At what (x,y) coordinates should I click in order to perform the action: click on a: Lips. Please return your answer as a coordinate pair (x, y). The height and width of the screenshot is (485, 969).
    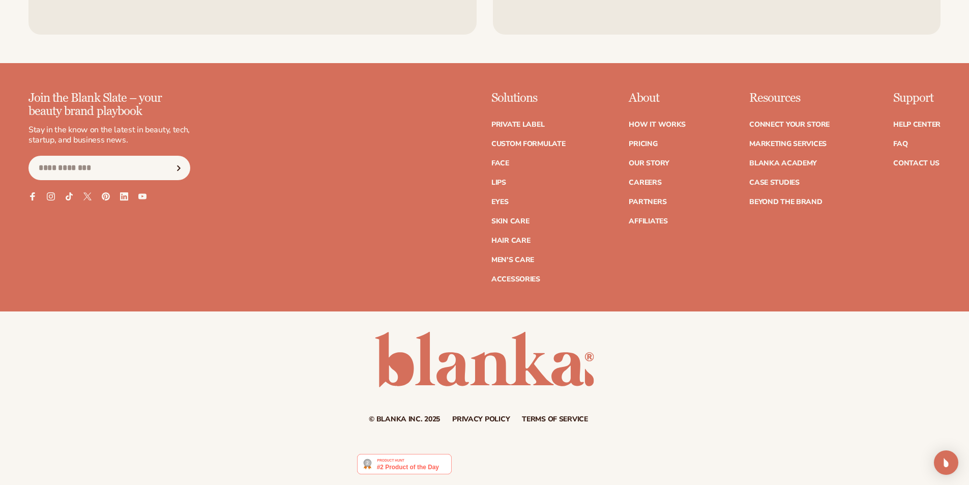
    Looking at the image, I should click on (499, 183).